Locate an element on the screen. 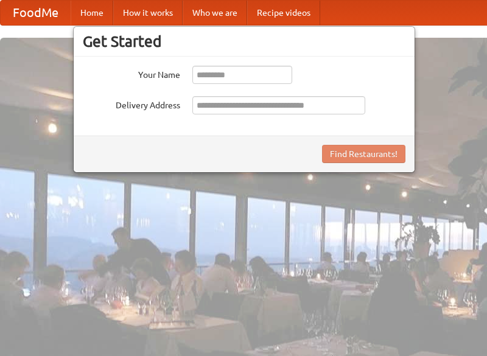 The image size is (487, 356). a: Who we are is located at coordinates (215, 13).